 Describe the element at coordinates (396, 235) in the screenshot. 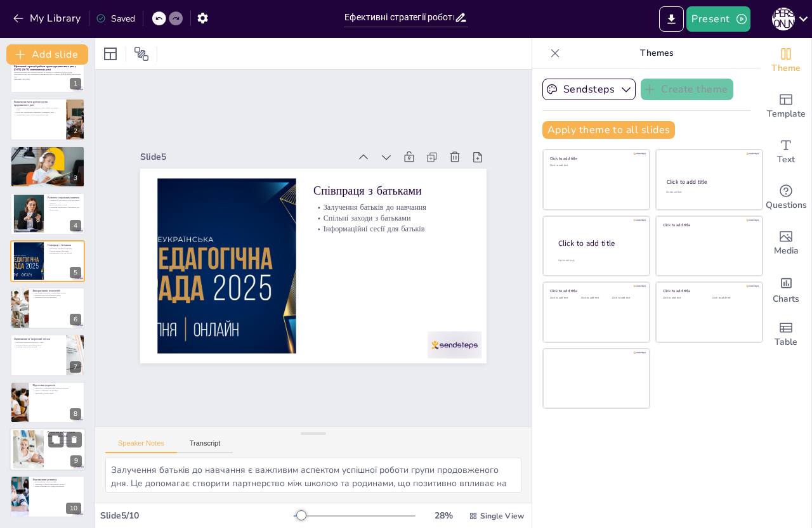

I see `p: Спільні заходи з батьками` at that location.